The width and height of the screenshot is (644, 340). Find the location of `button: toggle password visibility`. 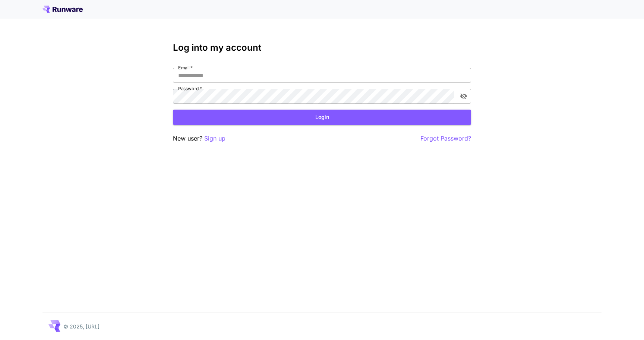

button: toggle password visibility is located at coordinates (463, 96).